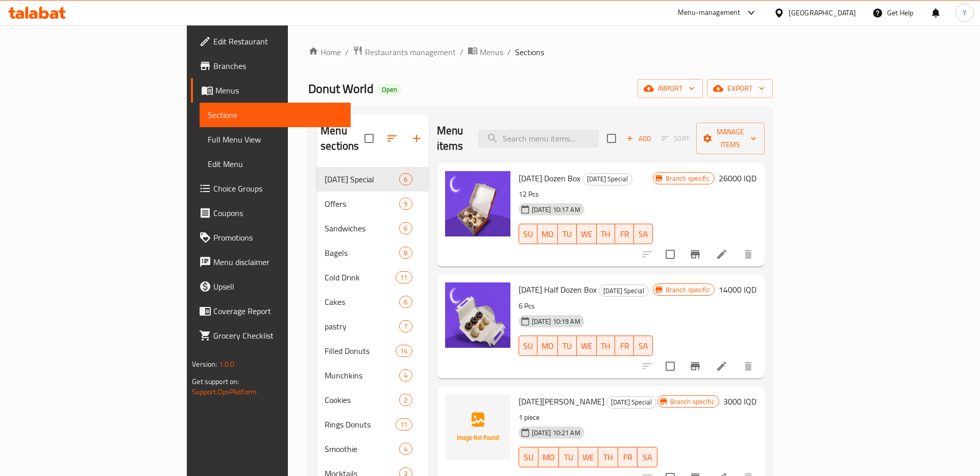  I want to click on span: 9, so click(406, 204).